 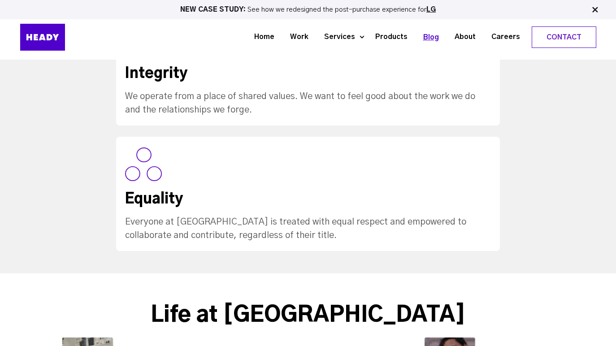 What do you see at coordinates (341, 37) in the screenshot?
I see `div: Navigation Menu` at bounding box center [341, 37].